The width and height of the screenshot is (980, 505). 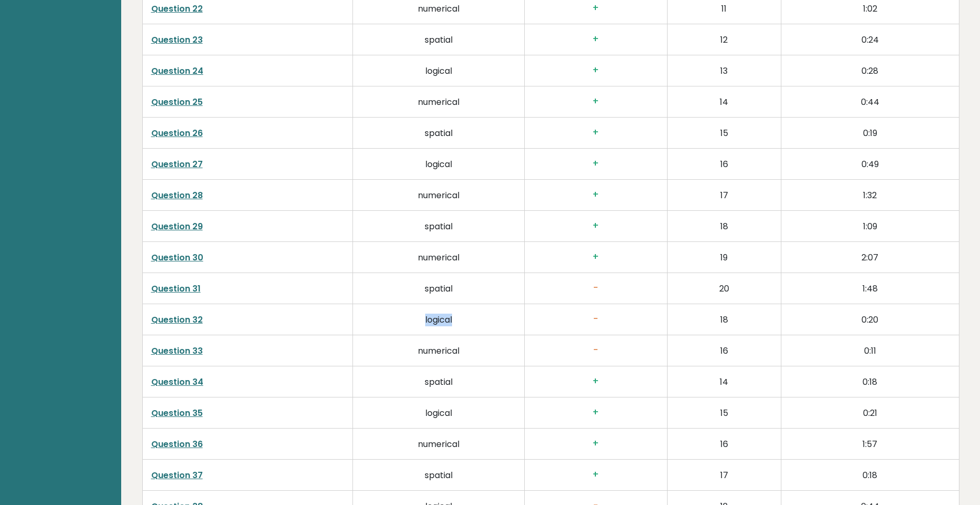 What do you see at coordinates (177, 71) in the screenshot?
I see `a: Question 24` at bounding box center [177, 71].